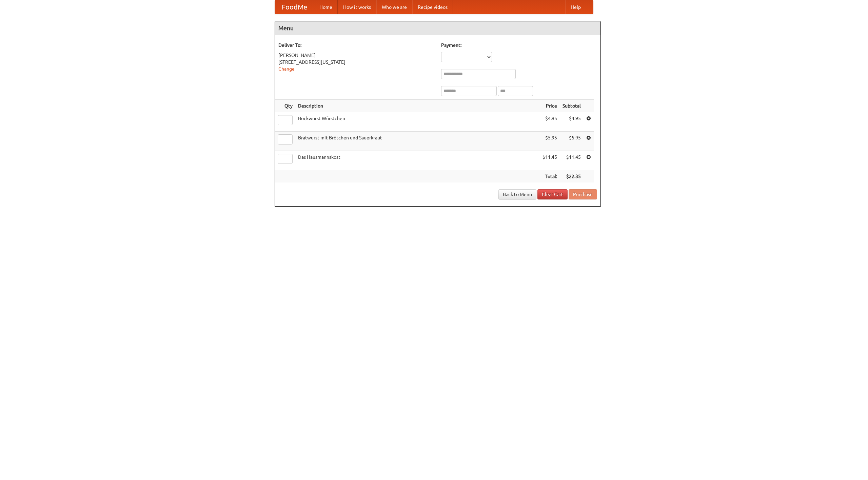 The image size is (868, 480). I want to click on th: $22.35, so click(572, 176).